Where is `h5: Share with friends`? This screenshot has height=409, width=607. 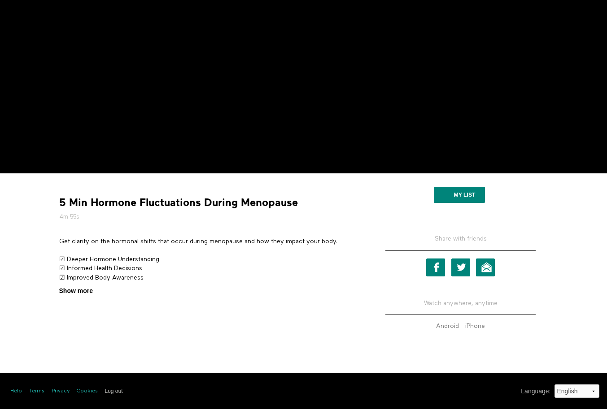 h5: Share with friends is located at coordinates (460, 243).